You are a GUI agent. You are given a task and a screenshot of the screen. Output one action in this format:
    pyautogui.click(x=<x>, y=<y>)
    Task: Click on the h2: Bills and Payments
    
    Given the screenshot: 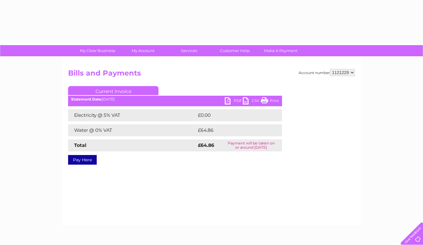 What is the action you would take?
    pyautogui.click(x=211, y=75)
    